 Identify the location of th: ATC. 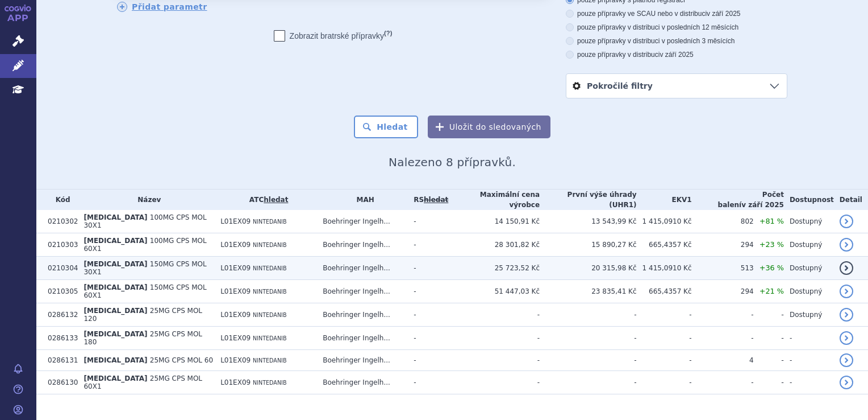
(266, 200).